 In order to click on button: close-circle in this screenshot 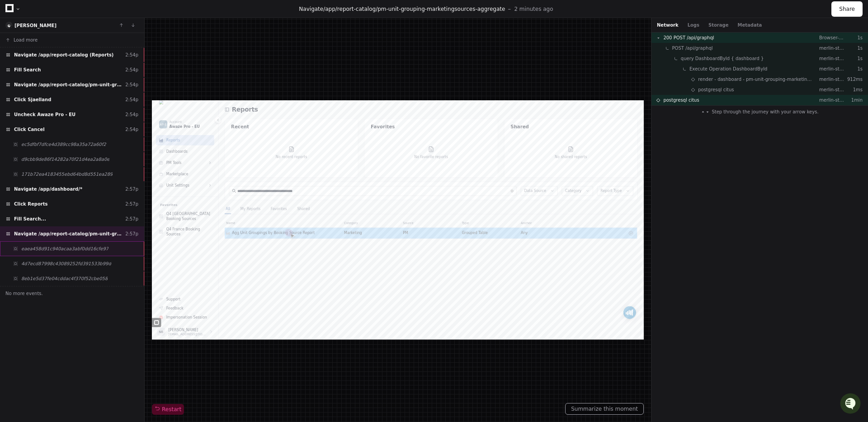, I will do `click(636, 160)`.